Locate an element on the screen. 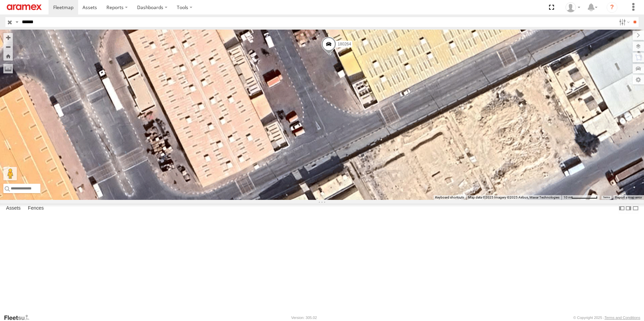  a: Terms and Conditions is located at coordinates (623, 318).